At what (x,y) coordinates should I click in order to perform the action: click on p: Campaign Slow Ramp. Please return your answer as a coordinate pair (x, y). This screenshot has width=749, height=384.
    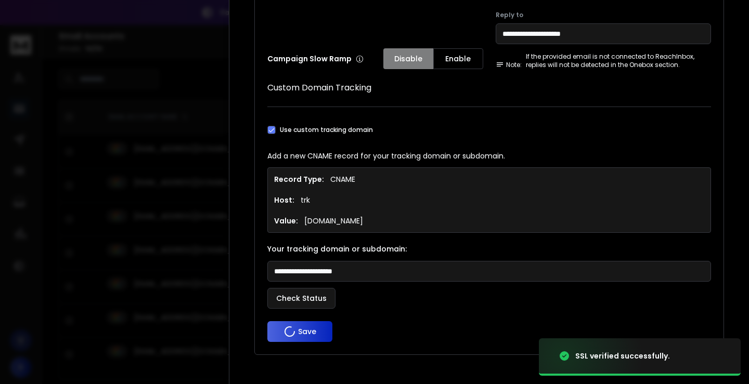
    Looking at the image, I should click on (315, 59).